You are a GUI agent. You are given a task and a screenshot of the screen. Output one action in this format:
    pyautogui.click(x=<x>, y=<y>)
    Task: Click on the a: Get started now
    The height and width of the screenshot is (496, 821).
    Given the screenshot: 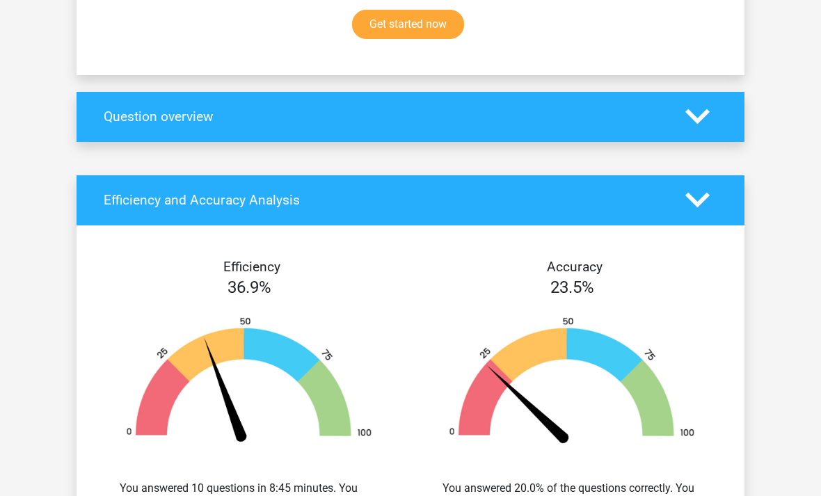 What is the action you would take?
    pyautogui.click(x=408, y=25)
    